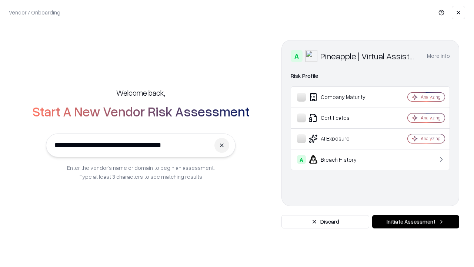  What do you see at coordinates (141, 172) in the screenshot?
I see `p: Enter the vendor’s name or domain to begin an assessment. Type at least 3 characters to see match...` at bounding box center [141, 172].